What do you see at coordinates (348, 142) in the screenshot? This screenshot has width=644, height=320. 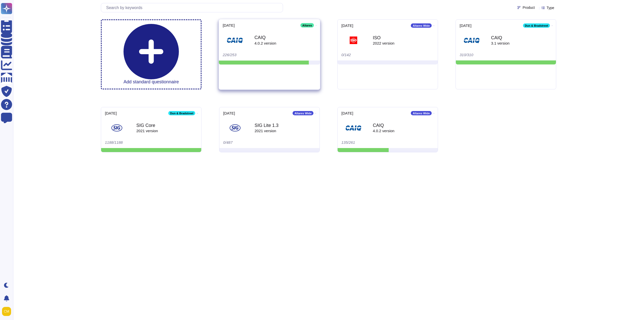 I see `span: 135/261` at bounding box center [348, 142].